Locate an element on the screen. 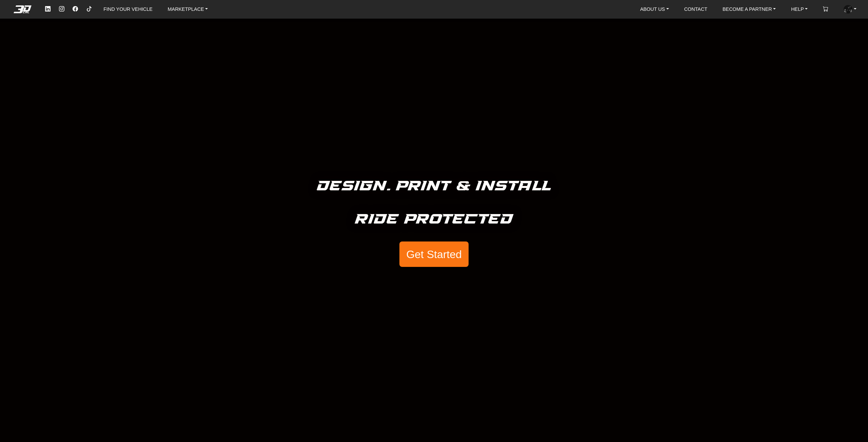 The width and height of the screenshot is (868, 442). a: BECOME A PARTNER is located at coordinates (749, 9).